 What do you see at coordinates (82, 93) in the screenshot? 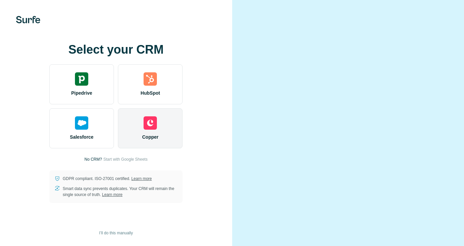
I see `span: Pipedrive` at bounding box center [82, 93].